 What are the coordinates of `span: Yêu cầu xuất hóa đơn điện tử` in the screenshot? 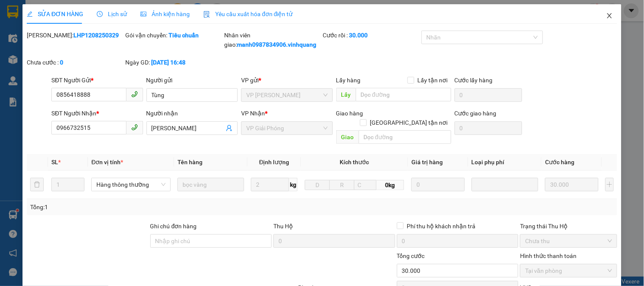 It's located at (248, 14).